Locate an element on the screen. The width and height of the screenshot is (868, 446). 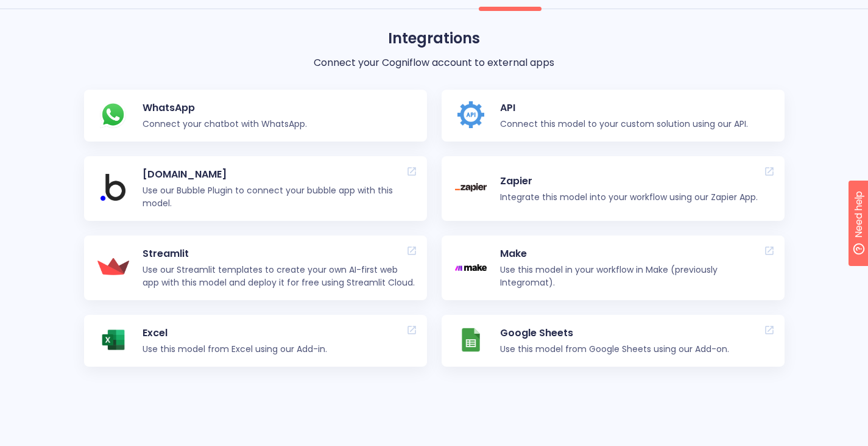
p: API is located at coordinates (624, 108).